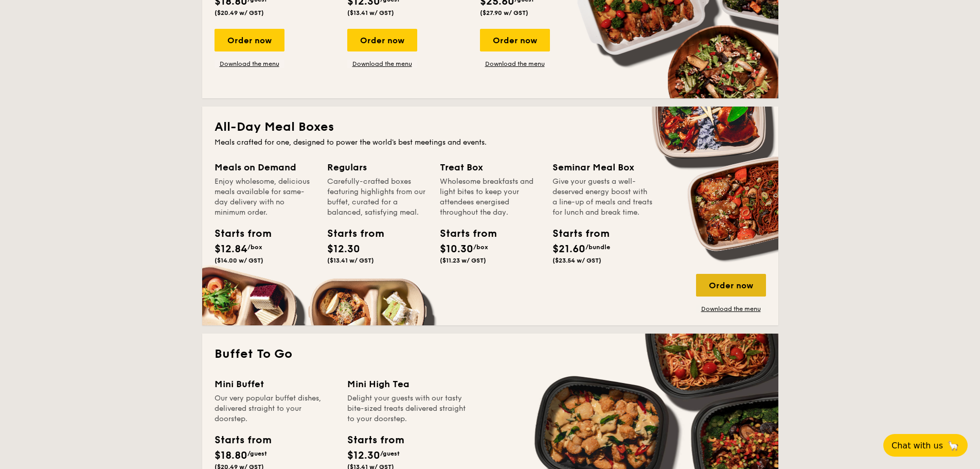 The width and height of the screenshot is (980, 469). What do you see at coordinates (377, 167) in the screenshot?
I see `div: Regulars` at bounding box center [377, 167].